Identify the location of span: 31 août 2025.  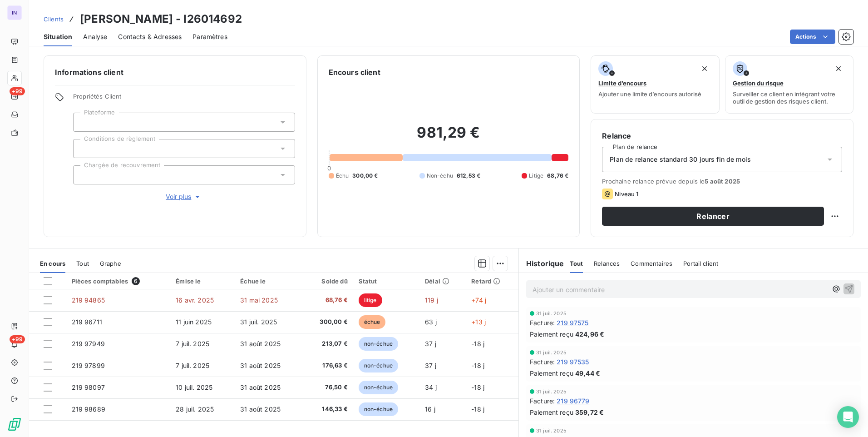
(260, 365).